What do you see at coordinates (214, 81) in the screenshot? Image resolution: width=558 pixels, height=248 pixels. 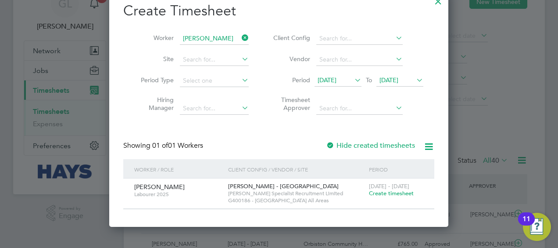 I see `input: Select one` at bounding box center [214, 81].